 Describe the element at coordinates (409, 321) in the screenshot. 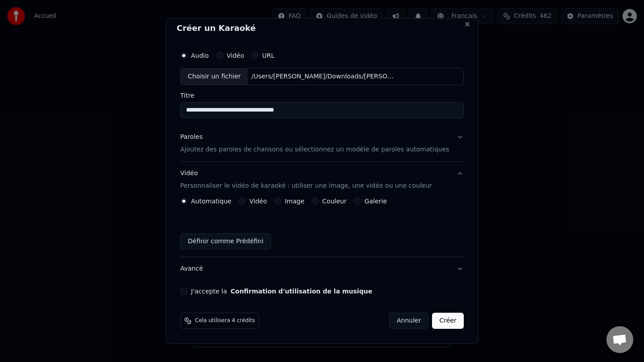

I see `button: Annuler` at that location.